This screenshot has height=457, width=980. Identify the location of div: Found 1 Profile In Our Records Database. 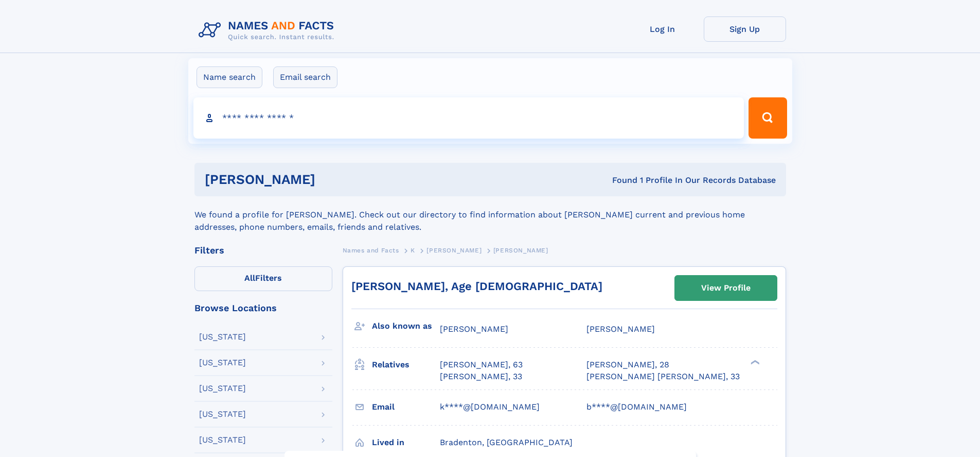
(619, 181).